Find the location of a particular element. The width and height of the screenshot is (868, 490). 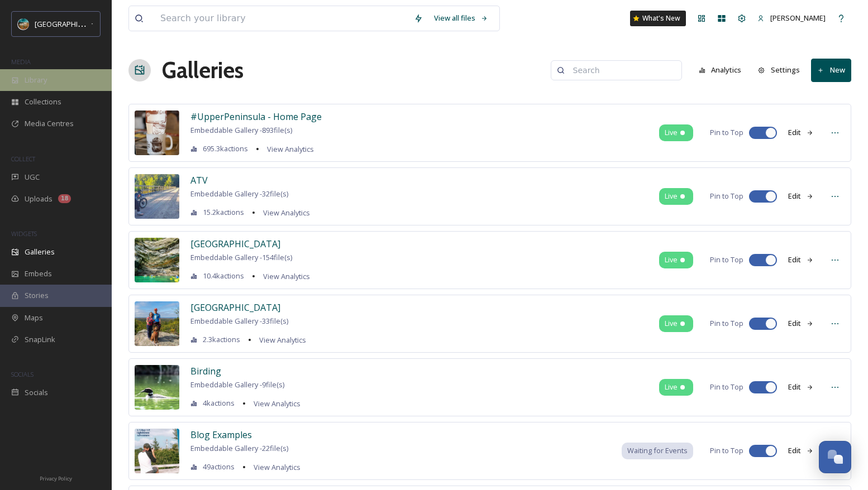

span: Embeddable Gallery - 32 file(s) is located at coordinates (239, 194).